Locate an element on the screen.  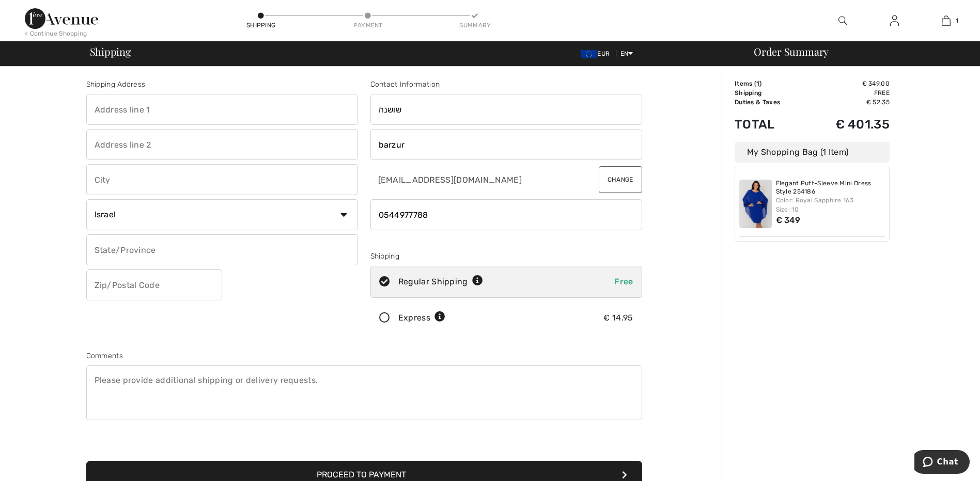
td: € 349.00 is located at coordinates (847, 84).